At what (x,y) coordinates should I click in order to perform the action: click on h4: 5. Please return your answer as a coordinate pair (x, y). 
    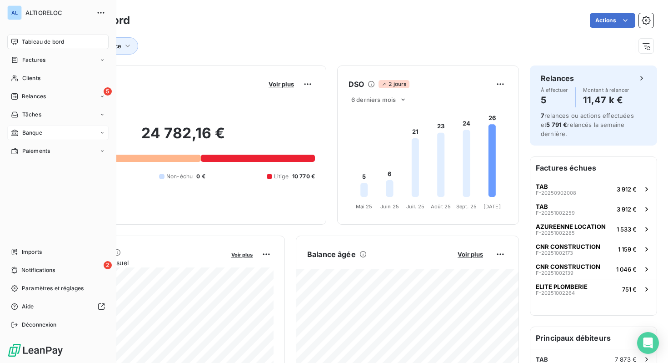
    Looking at the image, I should click on (555, 100).